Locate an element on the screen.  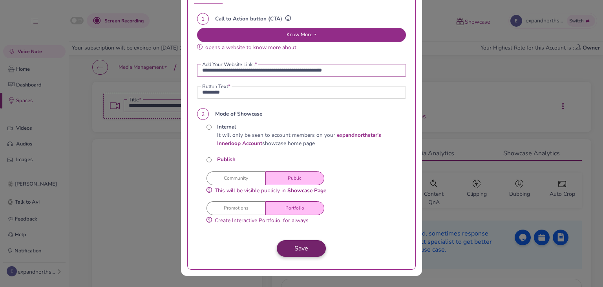
label: Publish is located at coordinates (226, 159).